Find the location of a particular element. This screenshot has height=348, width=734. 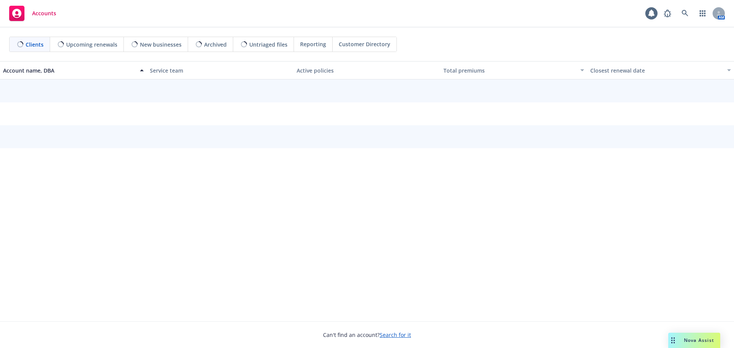

span: Clients is located at coordinates (34, 44).